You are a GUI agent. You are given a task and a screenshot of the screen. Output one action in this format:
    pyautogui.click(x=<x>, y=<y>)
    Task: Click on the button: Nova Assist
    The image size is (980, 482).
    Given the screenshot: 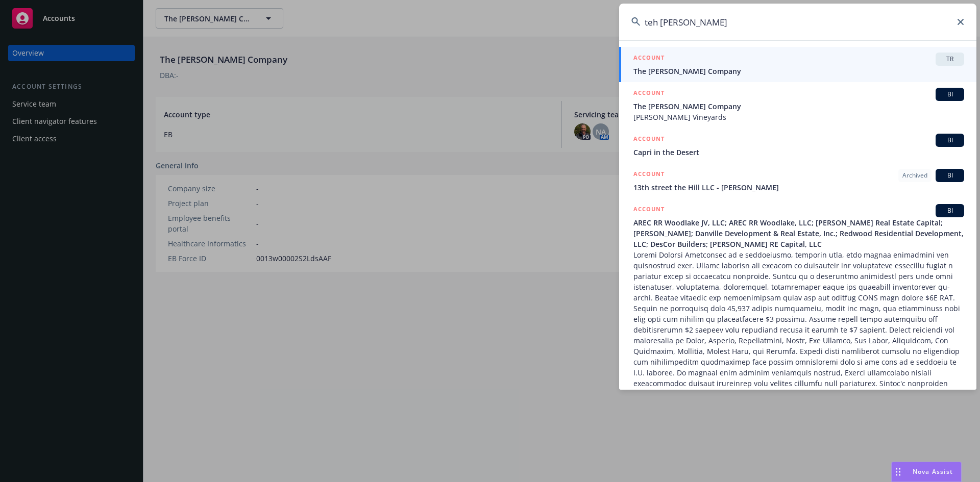 What is the action you would take?
    pyautogui.click(x=926, y=472)
    